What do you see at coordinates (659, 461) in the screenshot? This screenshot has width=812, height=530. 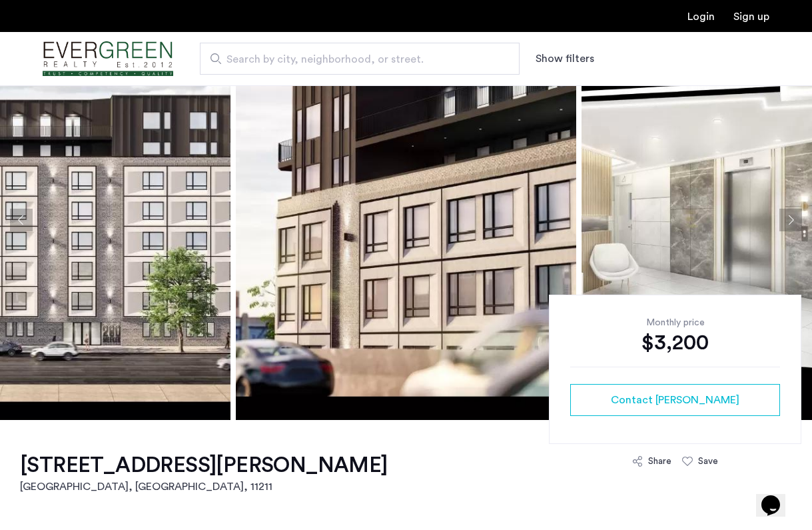 I see `div: Share` at bounding box center [659, 461].